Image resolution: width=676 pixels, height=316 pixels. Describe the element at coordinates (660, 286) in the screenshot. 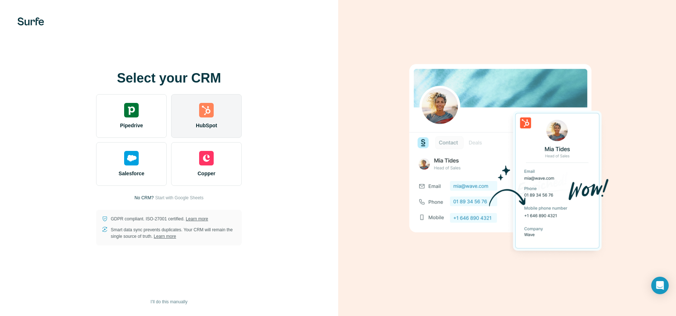

I see `div: Open Intercom Messenger` at that location.